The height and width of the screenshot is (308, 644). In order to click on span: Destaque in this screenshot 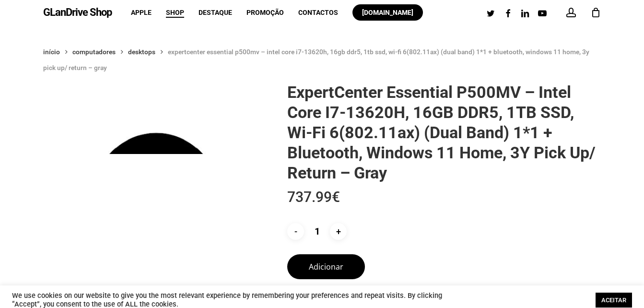, I will do `click(215, 12)`.